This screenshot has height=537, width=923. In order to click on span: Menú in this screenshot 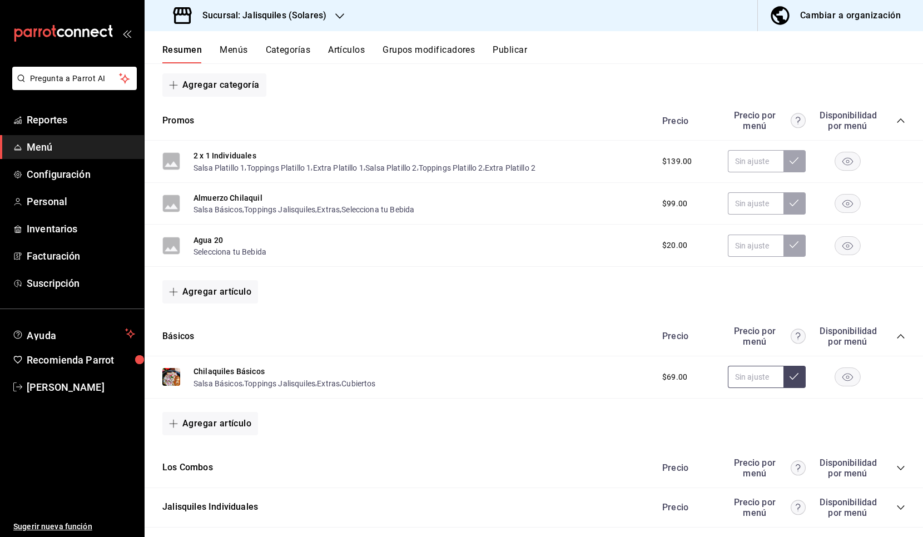, I will do `click(81, 147)`.